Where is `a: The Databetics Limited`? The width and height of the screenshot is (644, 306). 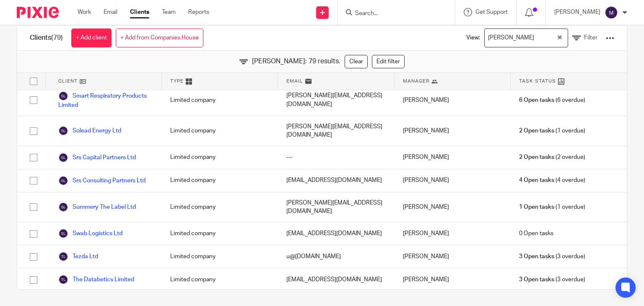
a: The Databetics Limited is located at coordinates (96, 279).